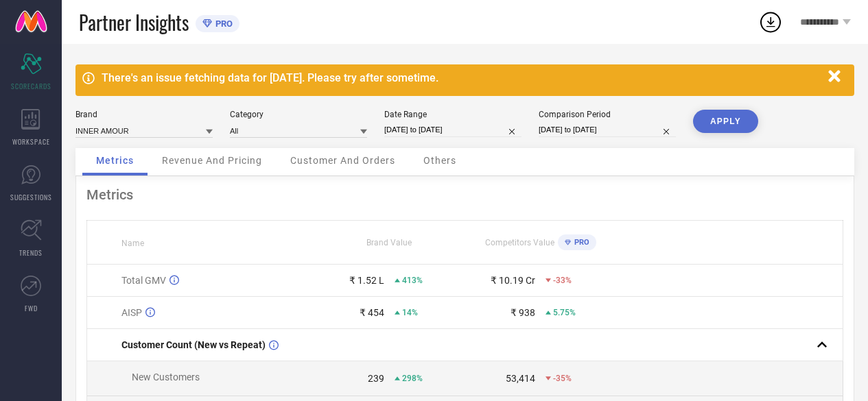  What do you see at coordinates (725, 121) in the screenshot?
I see `button: APPLY` at bounding box center [725, 121].